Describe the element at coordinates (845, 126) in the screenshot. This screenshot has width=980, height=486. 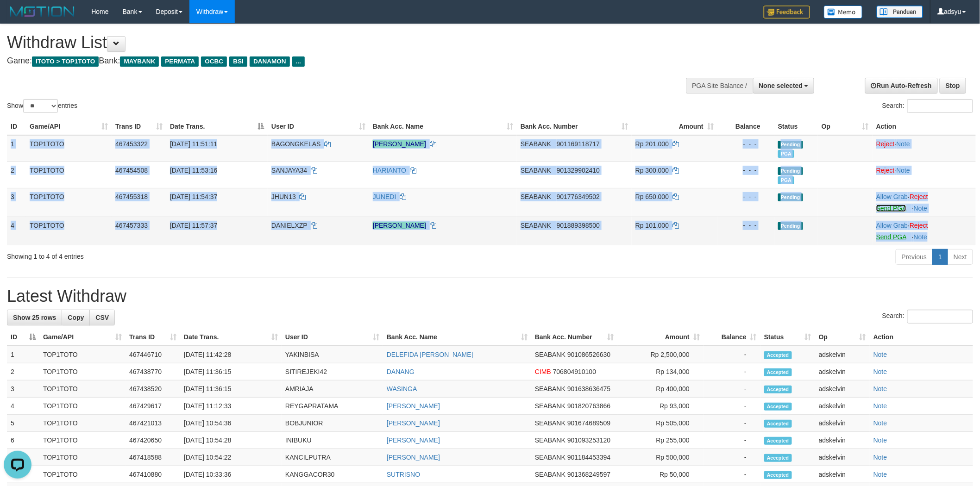
I see `th: Op: activate to sort column ascending` at that location.